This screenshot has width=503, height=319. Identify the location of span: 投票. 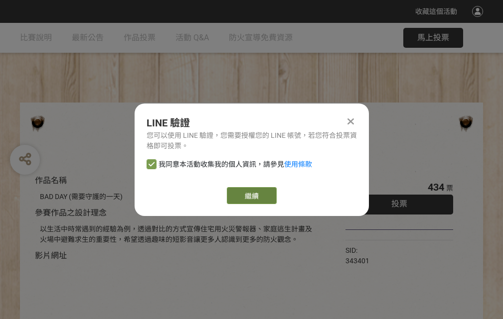
(399, 204).